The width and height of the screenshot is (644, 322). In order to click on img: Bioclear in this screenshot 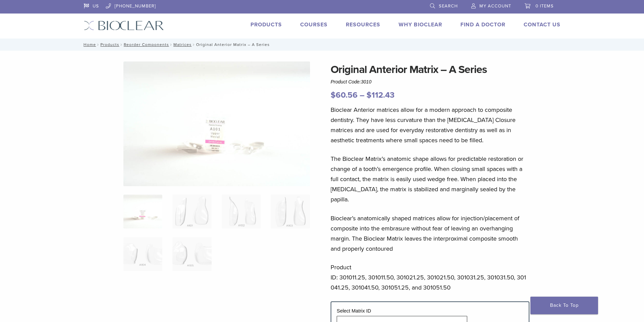, I will do `click(124, 25)`.